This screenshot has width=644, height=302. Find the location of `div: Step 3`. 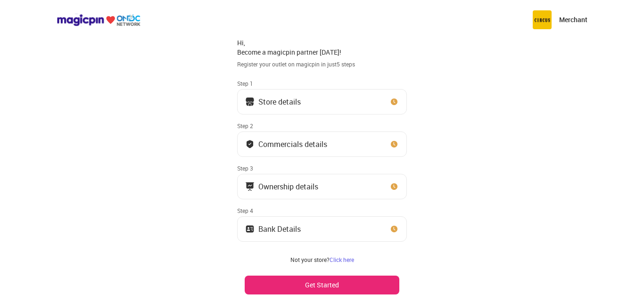

div: Step 3 is located at coordinates (322, 168).